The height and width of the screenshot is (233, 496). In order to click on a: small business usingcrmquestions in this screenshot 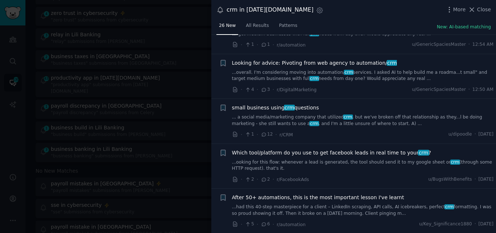, I will do `click(276, 108)`.